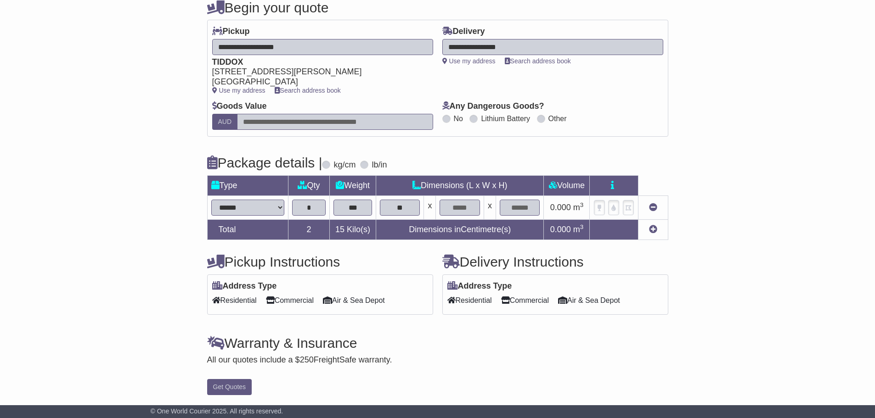  What do you see at coordinates (653, 230) in the screenshot?
I see `a: Add new item` at bounding box center [653, 230].